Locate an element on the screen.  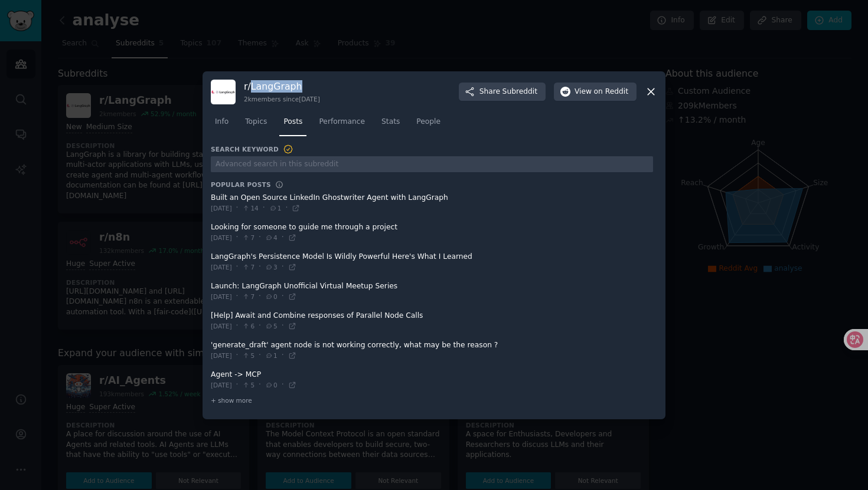
a: Topics is located at coordinates (256, 124).